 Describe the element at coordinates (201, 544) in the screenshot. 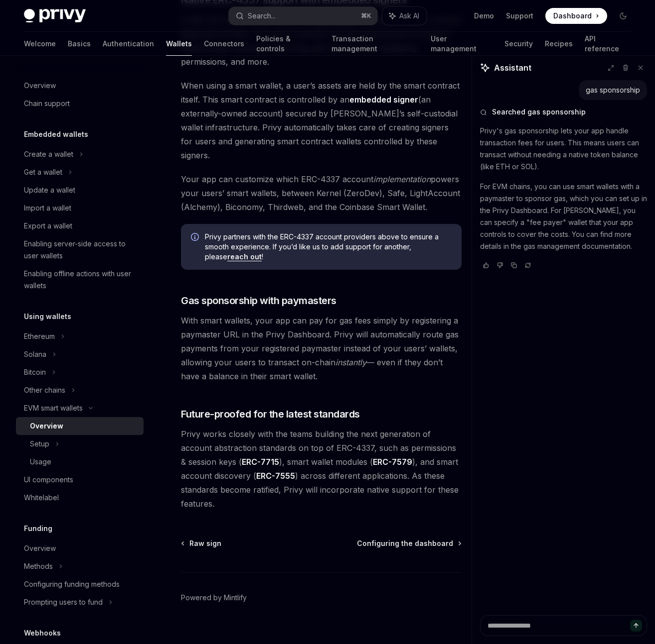

I see `a: Raw sign` at that location.